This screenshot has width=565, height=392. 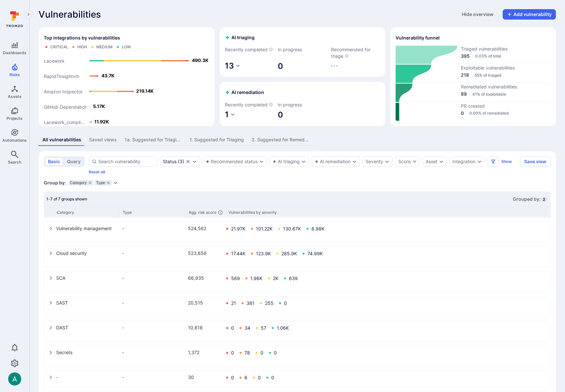 What do you see at coordinates (293, 279) in the screenshot?
I see `div: 639` at bounding box center [293, 279].